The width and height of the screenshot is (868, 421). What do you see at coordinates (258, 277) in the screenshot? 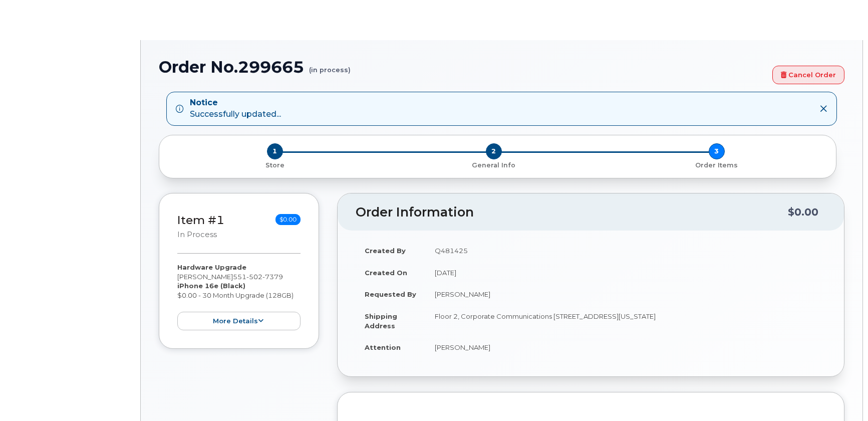
I see `span: 551` at bounding box center [258, 277].